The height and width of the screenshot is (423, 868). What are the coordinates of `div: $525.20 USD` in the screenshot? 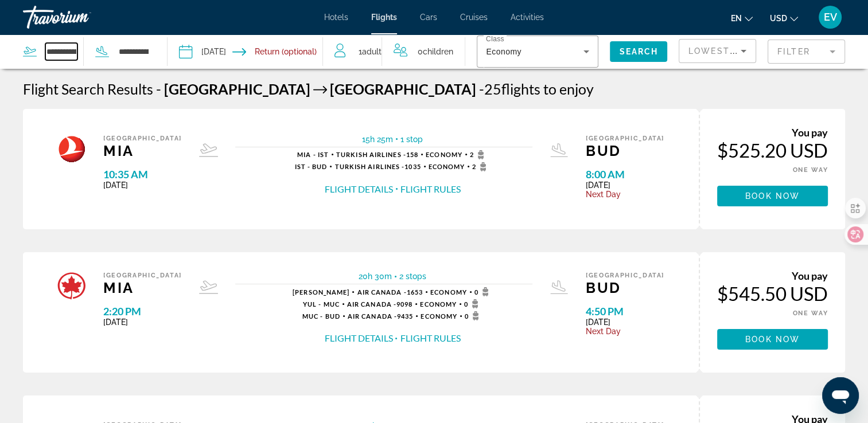 It's located at (773, 150).